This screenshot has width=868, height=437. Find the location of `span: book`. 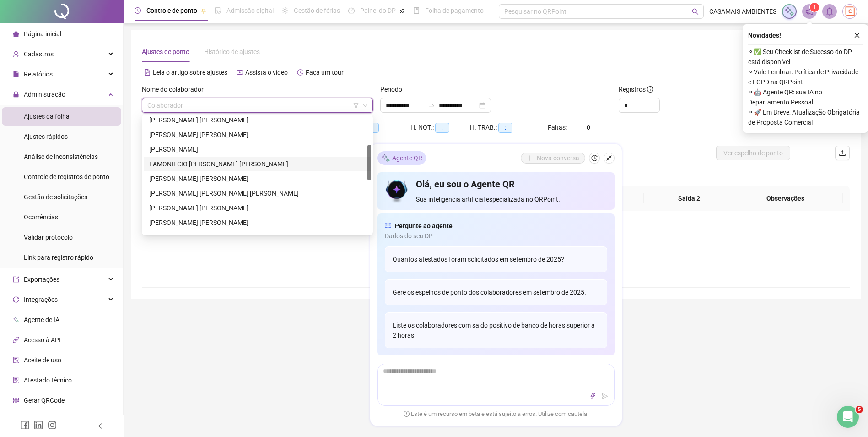

span: book is located at coordinates (416, 10).